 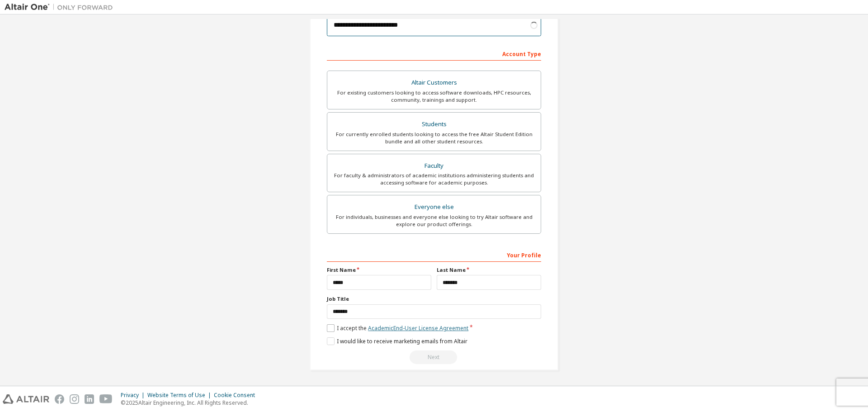 What do you see at coordinates (434, 83) in the screenshot?
I see `div: Altair Customers` at bounding box center [434, 83].